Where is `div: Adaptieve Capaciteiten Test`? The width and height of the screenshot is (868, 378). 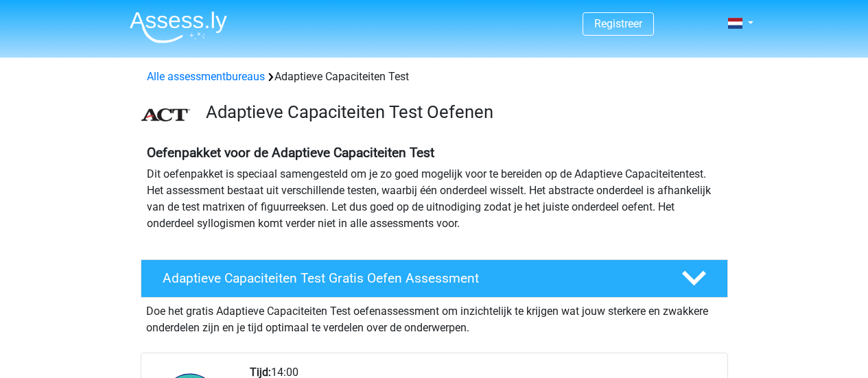
div: Adaptieve Capaciteiten Test is located at coordinates (435, 77).